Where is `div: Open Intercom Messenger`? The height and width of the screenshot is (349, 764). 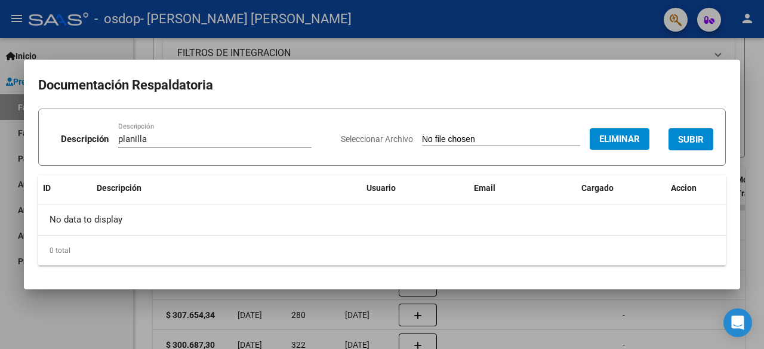 div: Open Intercom Messenger is located at coordinates (738, 323).